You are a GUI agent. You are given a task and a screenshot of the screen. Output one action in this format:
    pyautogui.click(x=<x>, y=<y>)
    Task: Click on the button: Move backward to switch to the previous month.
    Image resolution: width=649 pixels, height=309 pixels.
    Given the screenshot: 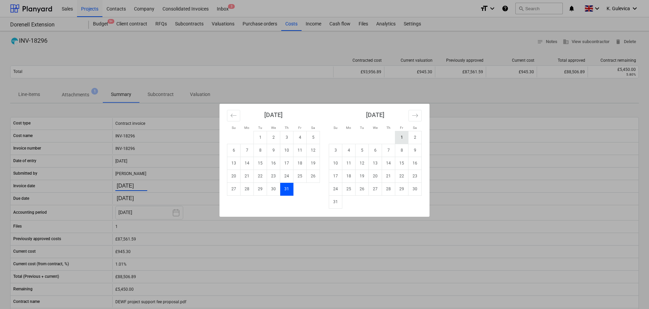 What is the action you would take?
    pyautogui.click(x=233, y=116)
    